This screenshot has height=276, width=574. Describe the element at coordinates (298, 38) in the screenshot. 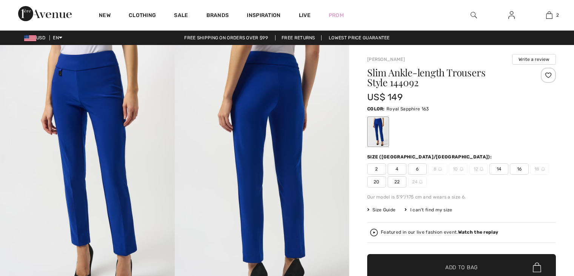

I see `a: Free Returns` at that location.